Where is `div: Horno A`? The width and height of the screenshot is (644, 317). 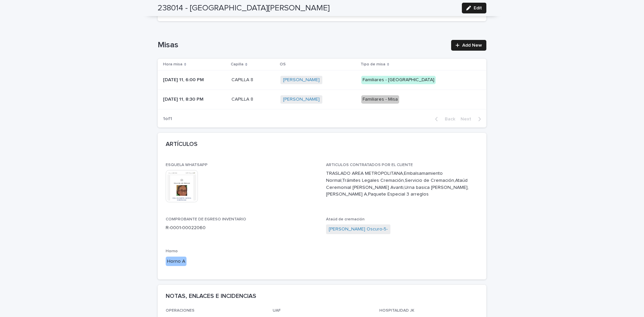 div: Horno A is located at coordinates (176, 261).